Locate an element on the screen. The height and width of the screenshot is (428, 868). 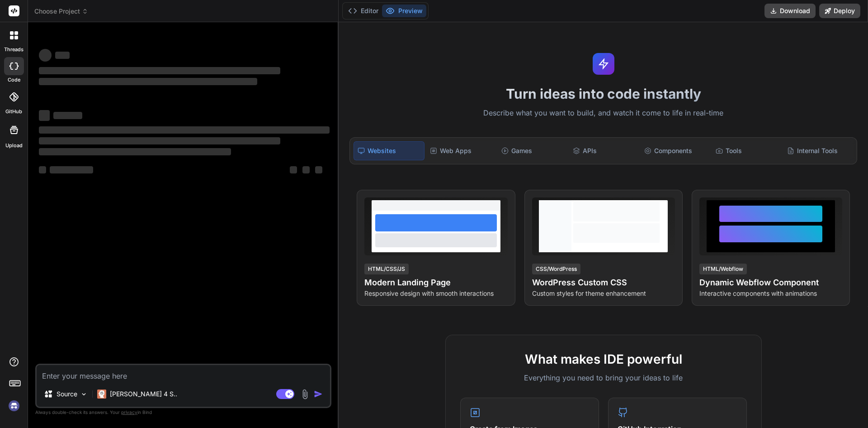
p: Responsive design with smooth interactions is located at coordinates (436, 293).